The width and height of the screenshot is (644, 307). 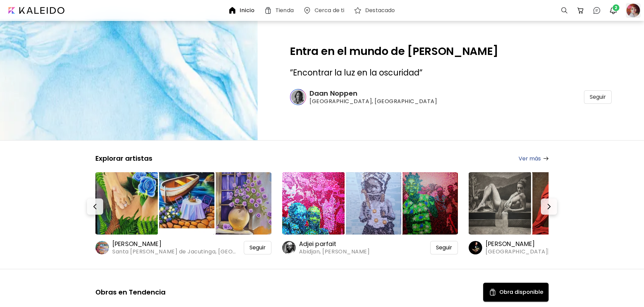 What do you see at coordinates (95, 207) in the screenshot?
I see `button: Prev-button` at bounding box center [95, 207].